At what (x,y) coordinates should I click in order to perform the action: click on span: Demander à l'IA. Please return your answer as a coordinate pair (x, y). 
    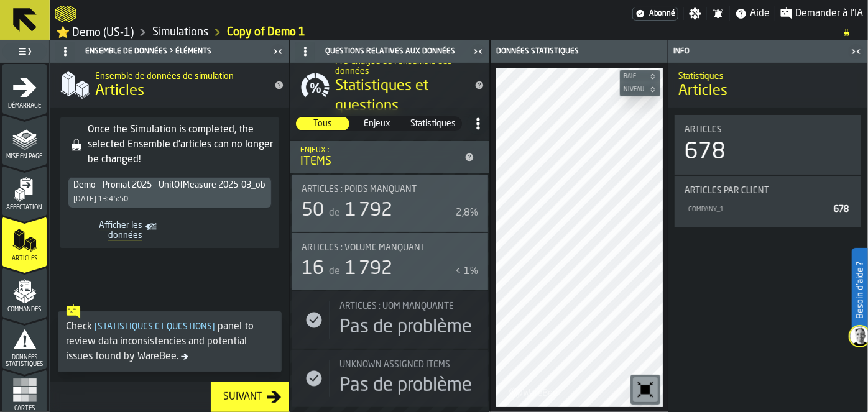
    Looking at the image, I should click on (829, 14).